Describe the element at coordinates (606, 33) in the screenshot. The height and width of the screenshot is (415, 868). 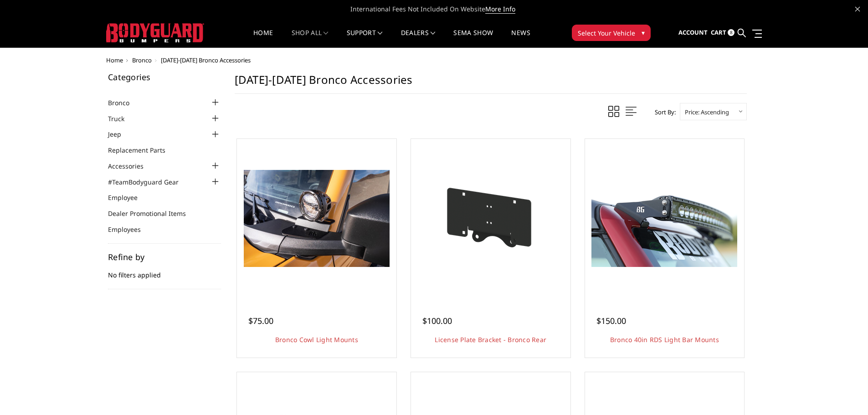
I see `span: Select Your Vehicle` at that location.